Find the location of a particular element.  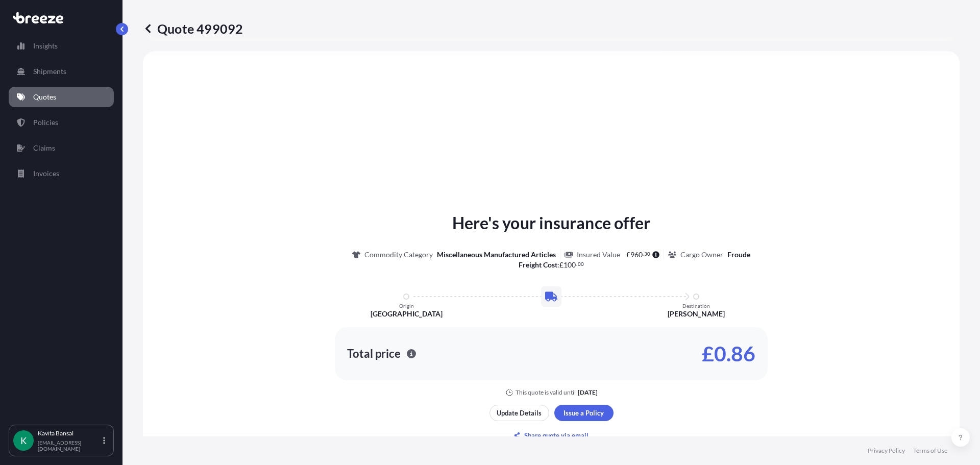

a: Quotes is located at coordinates (61, 97).